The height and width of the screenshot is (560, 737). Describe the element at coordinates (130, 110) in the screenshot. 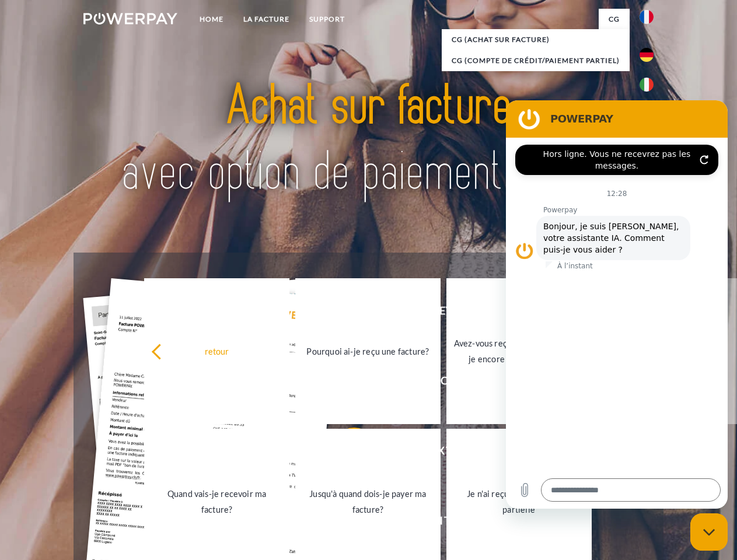

I see `p: Powerpay` at that location.